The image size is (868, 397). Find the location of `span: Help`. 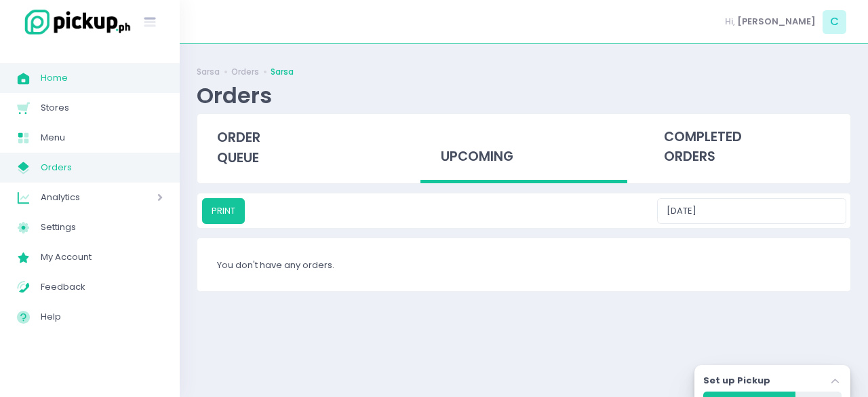

span: Help is located at coordinates (101, 317).